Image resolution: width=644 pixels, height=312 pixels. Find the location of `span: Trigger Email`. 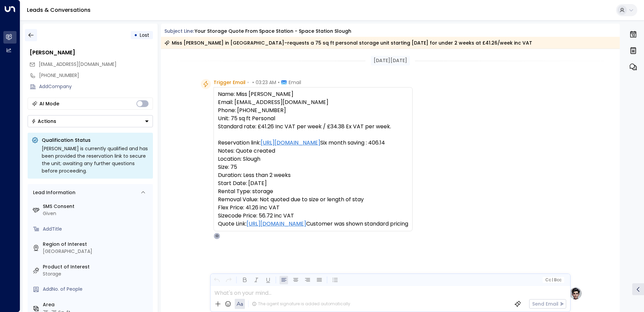

span: Trigger Email is located at coordinates (230, 82).